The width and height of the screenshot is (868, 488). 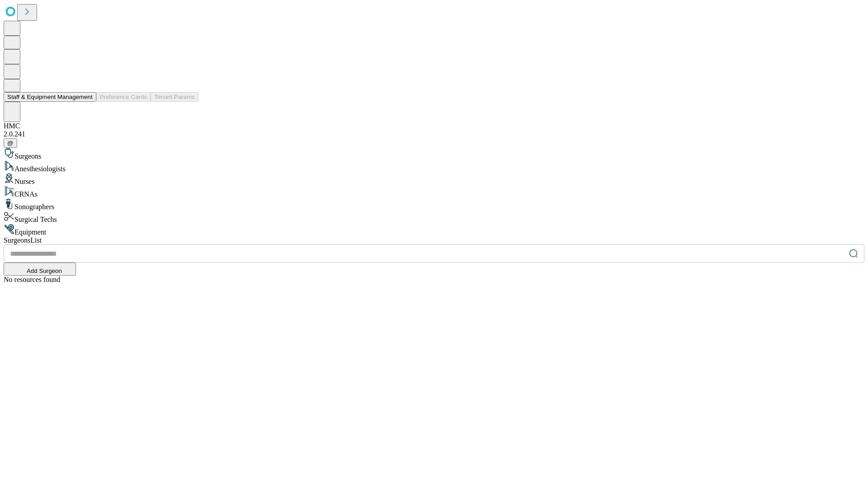 I want to click on div: Surgeons List, so click(x=434, y=240).